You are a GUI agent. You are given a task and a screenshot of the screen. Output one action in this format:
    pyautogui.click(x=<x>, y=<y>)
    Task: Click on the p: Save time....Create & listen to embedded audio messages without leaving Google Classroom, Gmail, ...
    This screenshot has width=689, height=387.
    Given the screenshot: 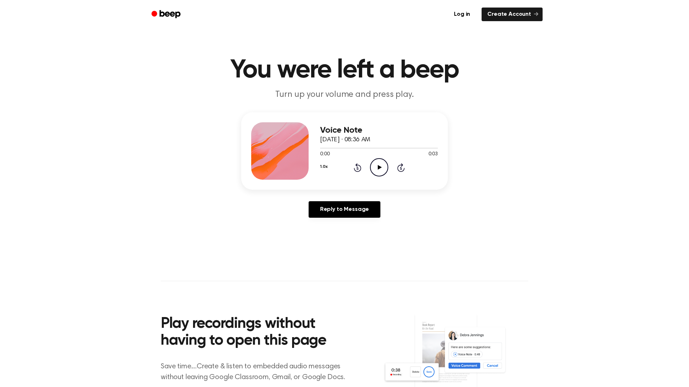 What is the action you would take?
    pyautogui.click(x=257, y=372)
    